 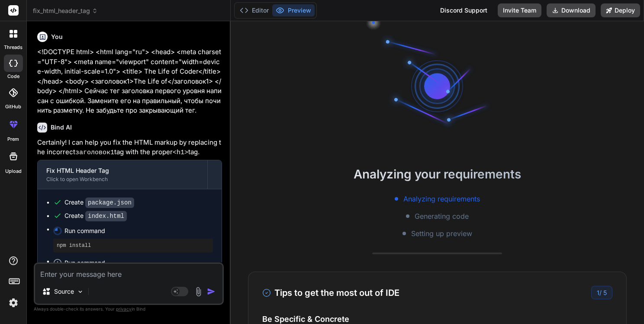 What do you see at coordinates (620, 10) in the screenshot?
I see `button: Deploy` at bounding box center [620, 10].